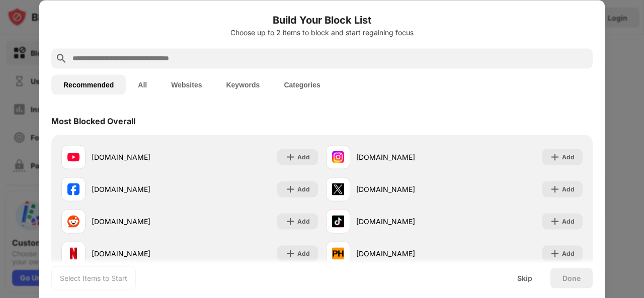 The width and height of the screenshot is (644, 298). I want to click on button: Keywords, so click(243, 84).